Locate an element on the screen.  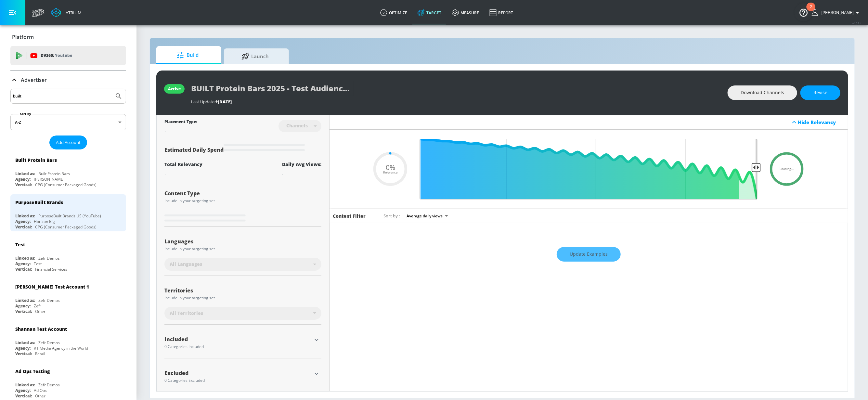
a: optimize is located at coordinates (394, 13).